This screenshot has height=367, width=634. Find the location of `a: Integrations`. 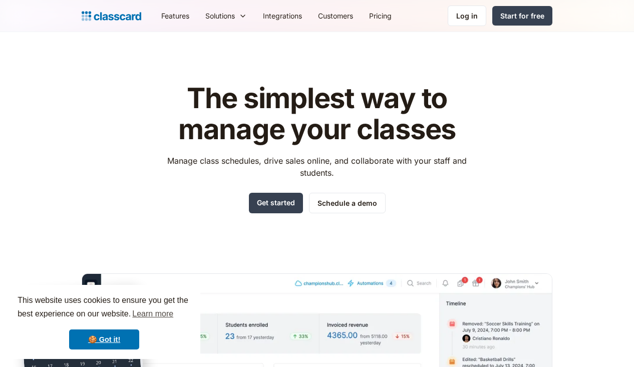

a: Integrations is located at coordinates (282, 16).